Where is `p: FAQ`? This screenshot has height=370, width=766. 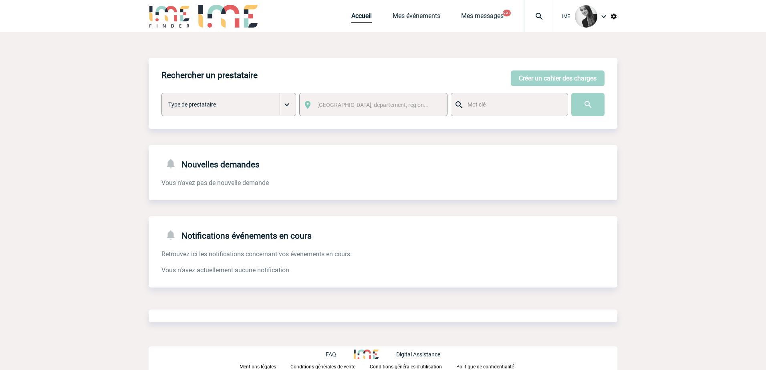
p: FAQ is located at coordinates (331, 354).